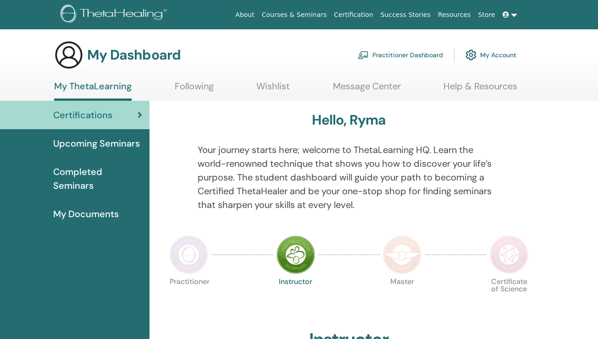 This screenshot has height=339, width=598. I want to click on p: Certificate of Science, so click(509, 297).